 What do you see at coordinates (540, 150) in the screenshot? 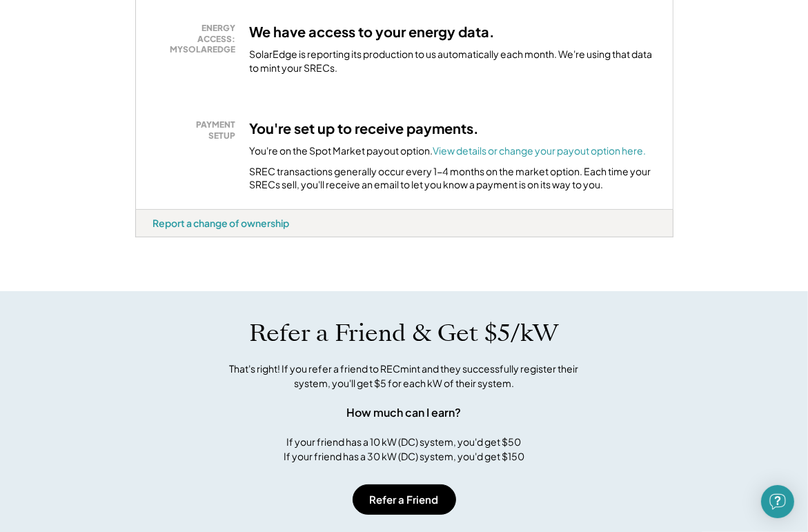
I see `a: View details or change your payout option here.` at bounding box center [540, 150].